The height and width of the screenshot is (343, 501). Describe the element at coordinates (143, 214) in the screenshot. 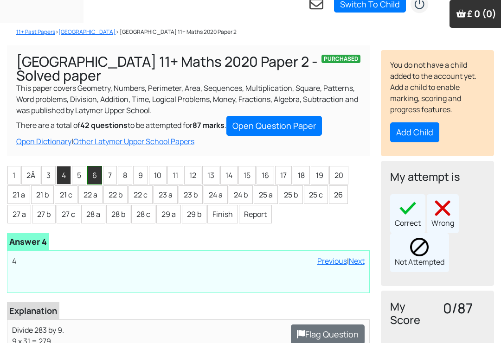

I see `li: 28 c` at that location.